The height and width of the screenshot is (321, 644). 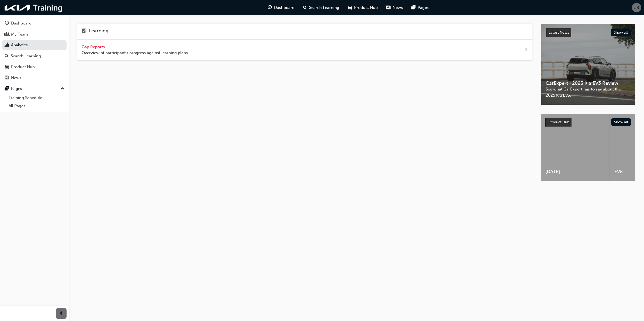 I want to click on a: All Pages, so click(x=36, y=106).